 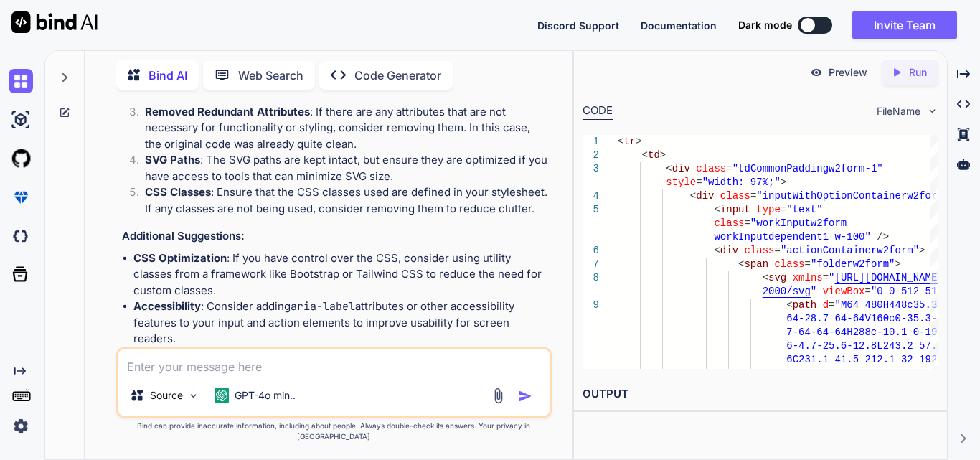 I want to click on strong: SVG Paths, so click(x=172, y=159).